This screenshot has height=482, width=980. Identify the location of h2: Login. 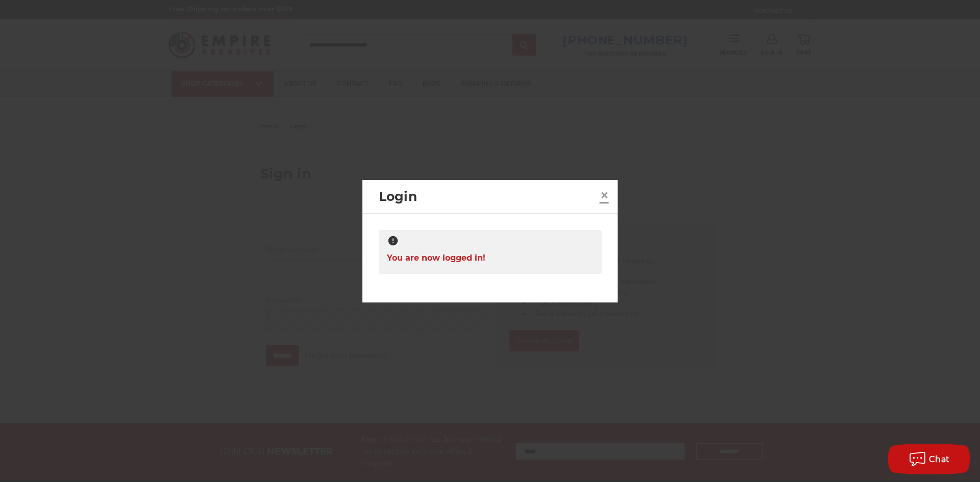
(487, 197).